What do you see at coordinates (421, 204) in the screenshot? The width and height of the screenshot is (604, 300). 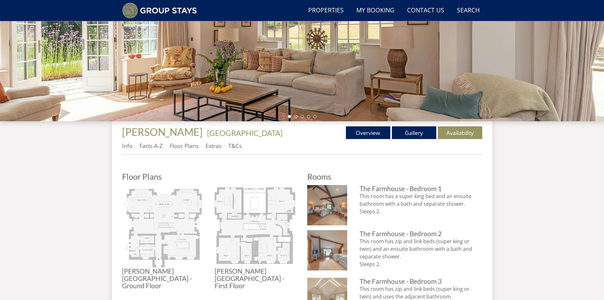 I see `p: This room has a super king bed and an ensuite bathroom with a bath and separate shower. Sleeps 2.` at bounding box center [421, 204].